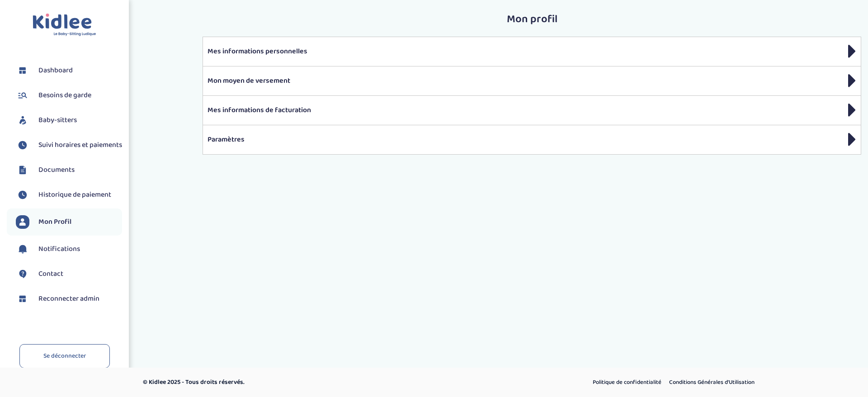 The height and width of the screenshot is (397, 868). Describe the element at coordinates (23, 96) in the screenshot. I see `img: besoin.svg` at that location.